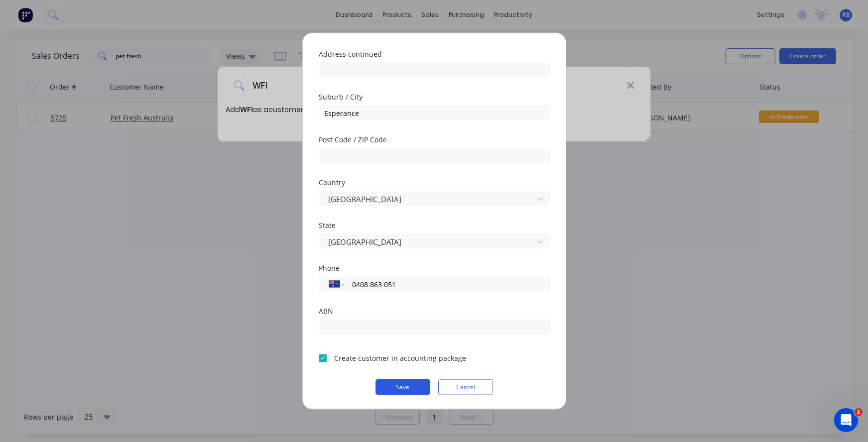 The image size is (868, 442). I want to click on div: State, so click(434, 225).